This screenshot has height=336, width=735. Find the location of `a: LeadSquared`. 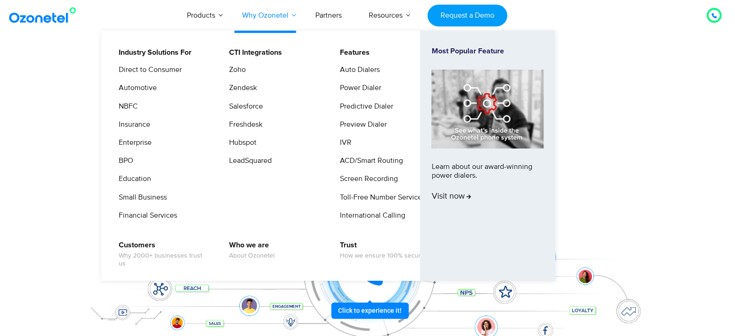

a: LeadSquared is located at coordinates (248, 160).